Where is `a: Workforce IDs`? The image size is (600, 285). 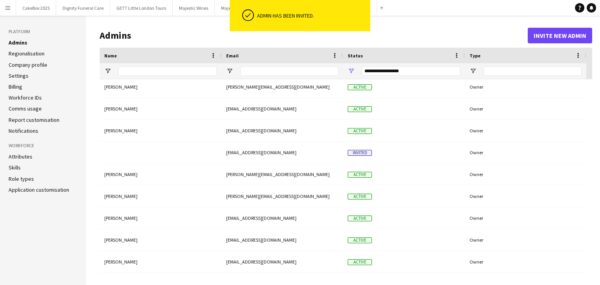
a: Workforce IDs is located at coordinates (25, 98).